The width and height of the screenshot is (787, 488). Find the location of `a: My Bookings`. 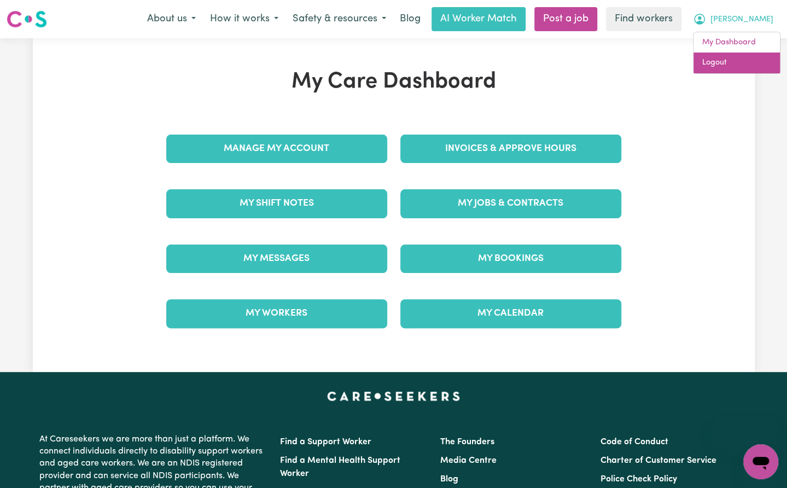

a: My Bookings is located at coordinates (511, 259).